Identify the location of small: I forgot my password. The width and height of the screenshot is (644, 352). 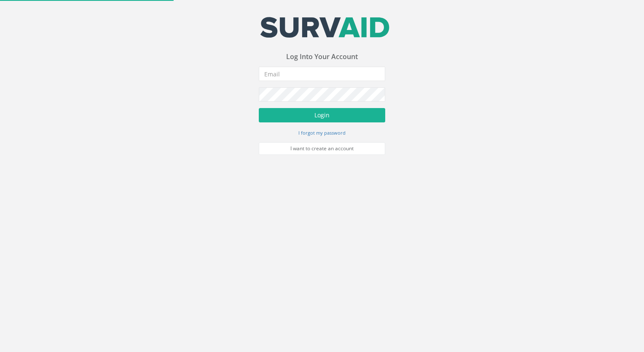
(322, 132).